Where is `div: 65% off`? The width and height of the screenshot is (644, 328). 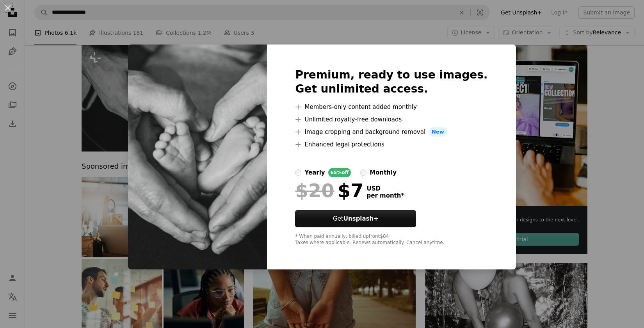
div: 65% off is located at coordinates (340, 173).